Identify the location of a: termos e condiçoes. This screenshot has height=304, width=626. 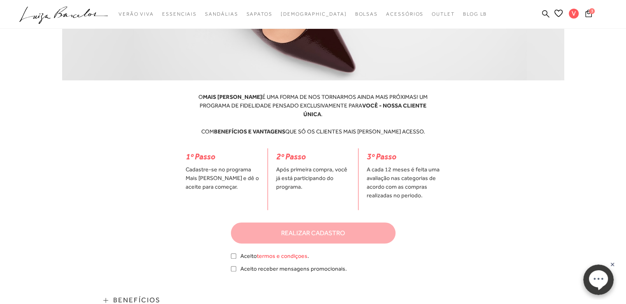
(282, 256).